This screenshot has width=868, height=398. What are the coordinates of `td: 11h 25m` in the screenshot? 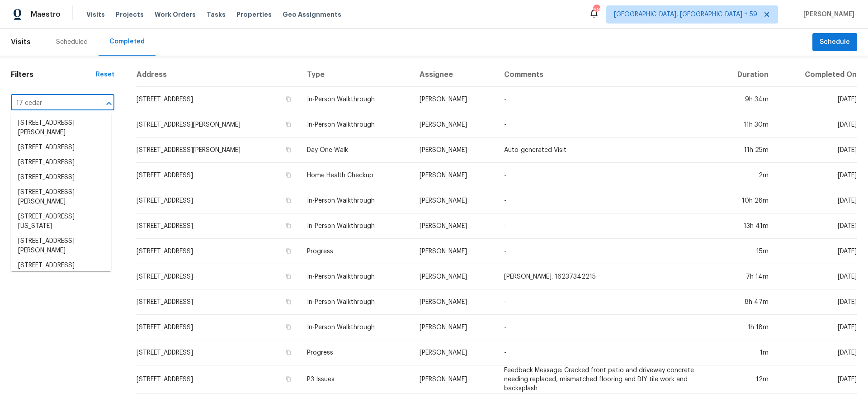 It's located at (745, 150).